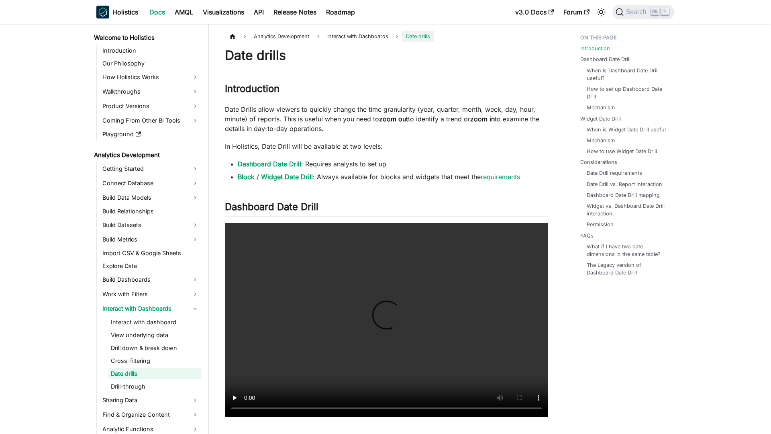 The height and width of the screenshot is (434, 771). What do you see at coordinates (621, 151) in the screenshot?
I see `a: How to use Widget Date Drill` at bounding box center [621, 151].